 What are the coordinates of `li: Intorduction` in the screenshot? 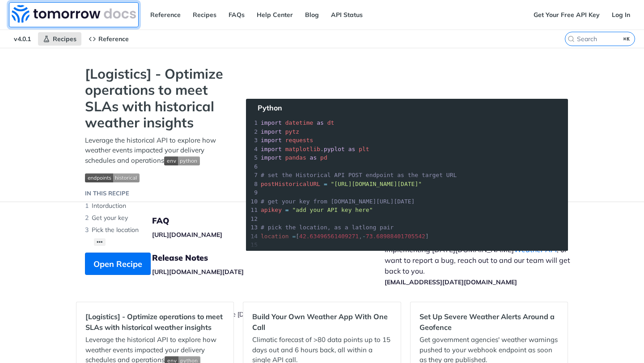 It's located at (157, 205).